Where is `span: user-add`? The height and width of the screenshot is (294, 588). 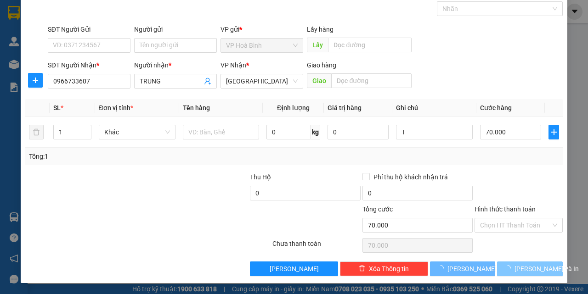
span: user-add is located at coordinates (208, 81).